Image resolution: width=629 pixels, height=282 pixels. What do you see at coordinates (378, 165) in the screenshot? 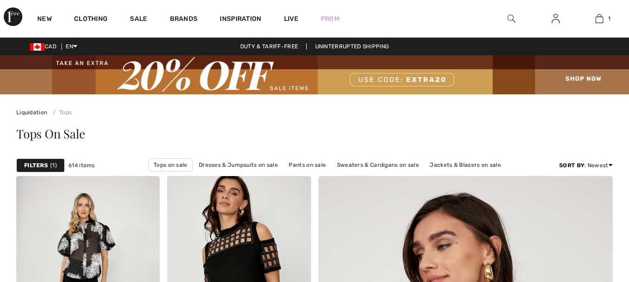
I see `a: Sweaters & Cardigans on sale` at bounding box center [378, 165].